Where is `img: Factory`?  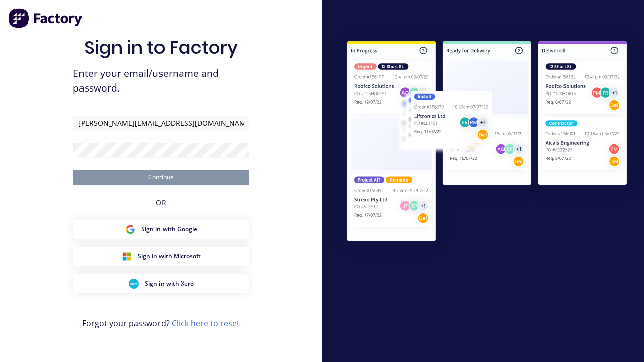 img: Factory is located at coordinates (46, 18).